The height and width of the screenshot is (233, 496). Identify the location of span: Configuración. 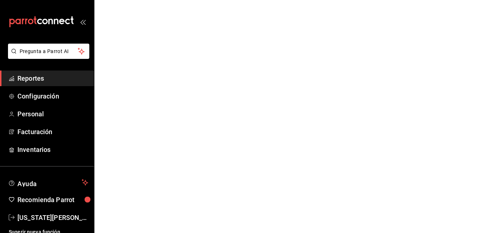
(53, 96).